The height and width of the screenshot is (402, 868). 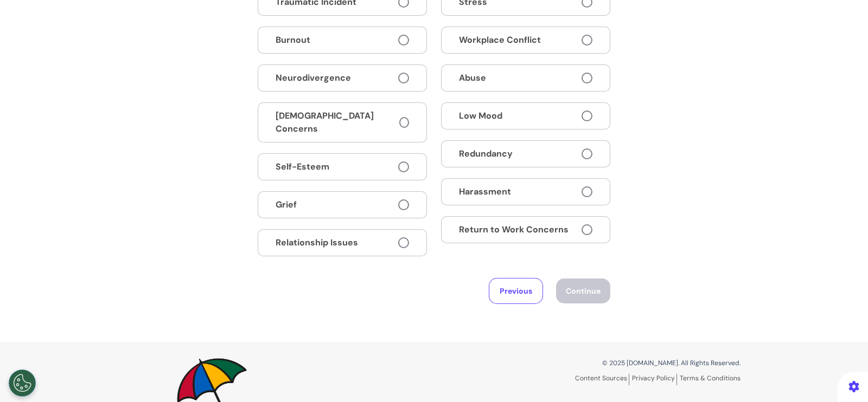 I want to click on a: Content Sources, so click(x=602, y=379).